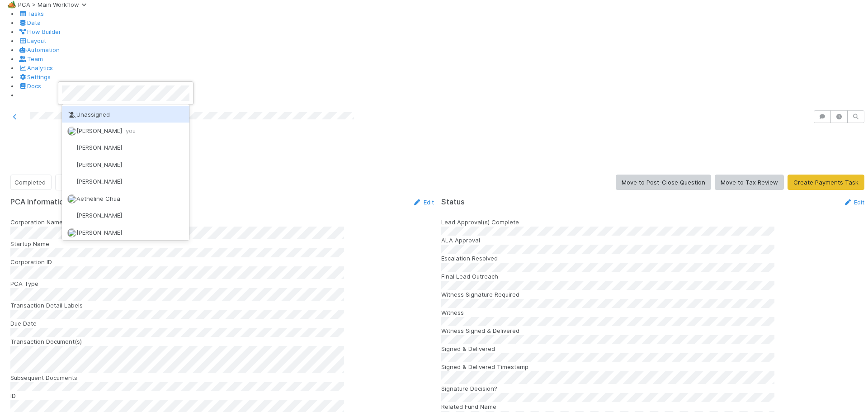 The height and width of the screenshot is (412, 868). I want to click on span: you, so click(131, 131).